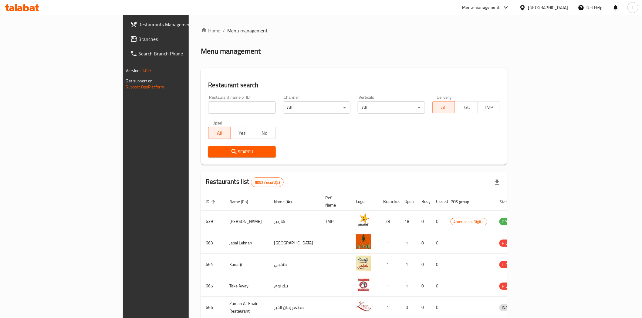 Image resolution: width=642 pixels, height=318 pixels. I want to click on button: No, so click(264, 133).